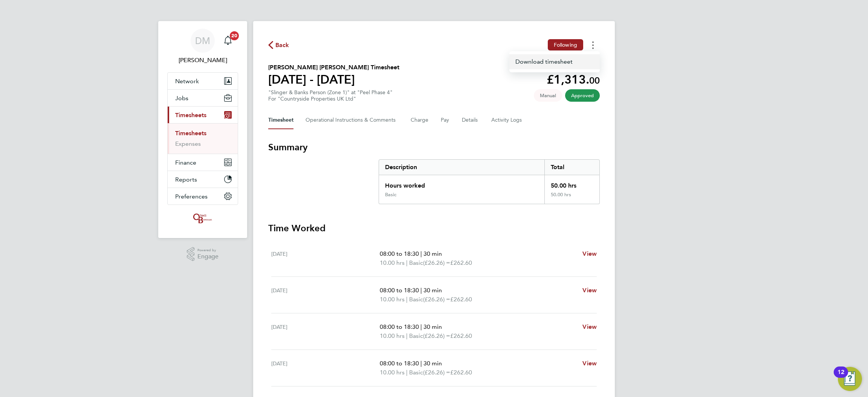 The image size is (868, 397). Describe the element at coordinates (203, 98) in the screenshot. I see `button: Jobs` at that location.